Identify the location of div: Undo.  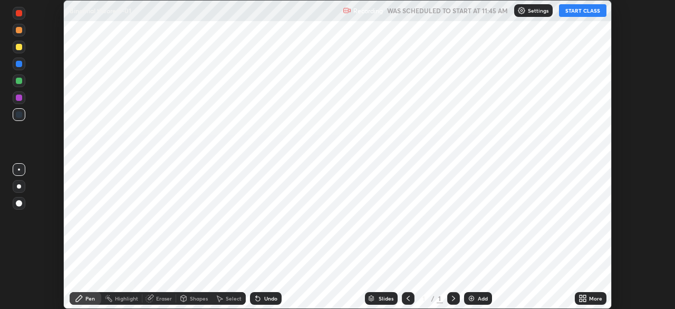
(271, 298).